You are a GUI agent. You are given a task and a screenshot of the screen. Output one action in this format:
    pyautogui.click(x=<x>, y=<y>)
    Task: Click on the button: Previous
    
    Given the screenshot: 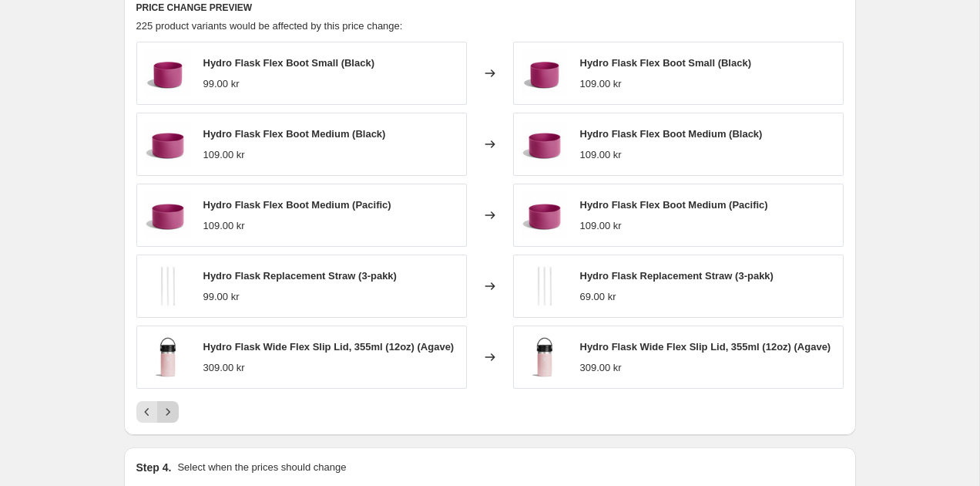 What is the action you would take?
    pyautogui.click(x=147, y=412)
    